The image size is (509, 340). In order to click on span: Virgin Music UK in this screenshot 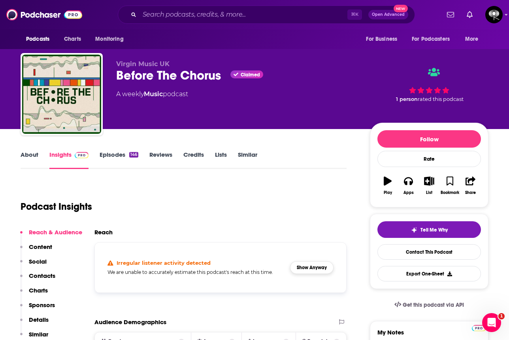, I will do `click(143, 64)`.